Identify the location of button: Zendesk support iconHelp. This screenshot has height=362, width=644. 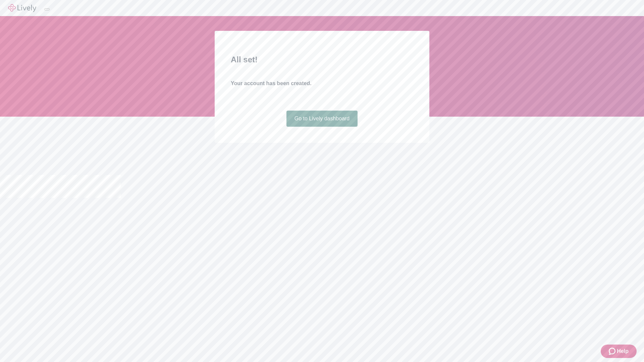
(618, 350).